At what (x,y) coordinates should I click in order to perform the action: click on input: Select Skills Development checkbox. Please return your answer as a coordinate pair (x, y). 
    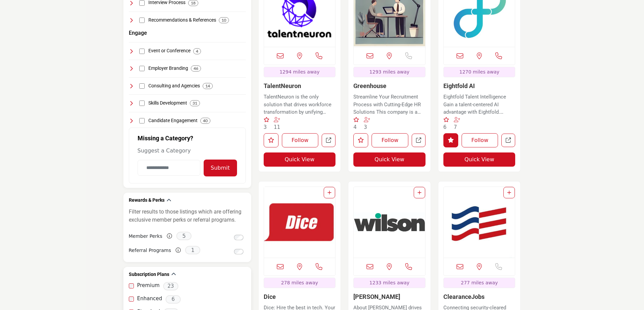
    Looking at the image, I should click on (142, 103).